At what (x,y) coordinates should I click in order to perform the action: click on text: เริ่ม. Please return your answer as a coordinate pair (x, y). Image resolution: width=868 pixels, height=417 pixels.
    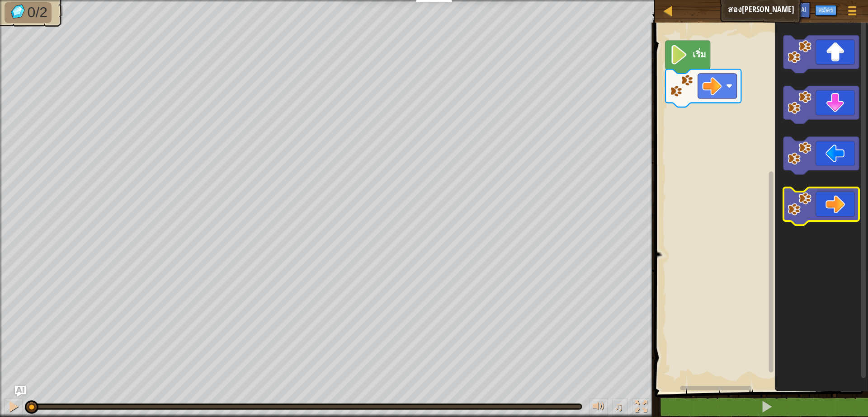
    Looking at the image, I should click on (699, 54).